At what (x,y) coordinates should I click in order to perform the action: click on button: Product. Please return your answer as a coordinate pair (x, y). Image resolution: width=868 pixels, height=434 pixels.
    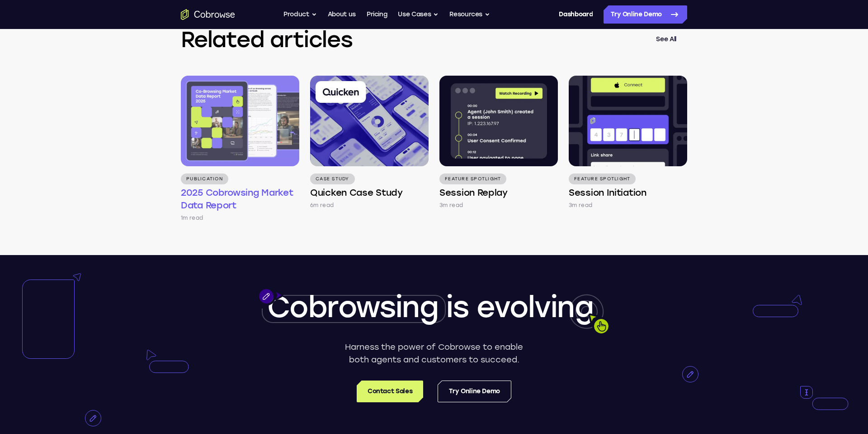
    Looking at the image, I should click on (301, 15).